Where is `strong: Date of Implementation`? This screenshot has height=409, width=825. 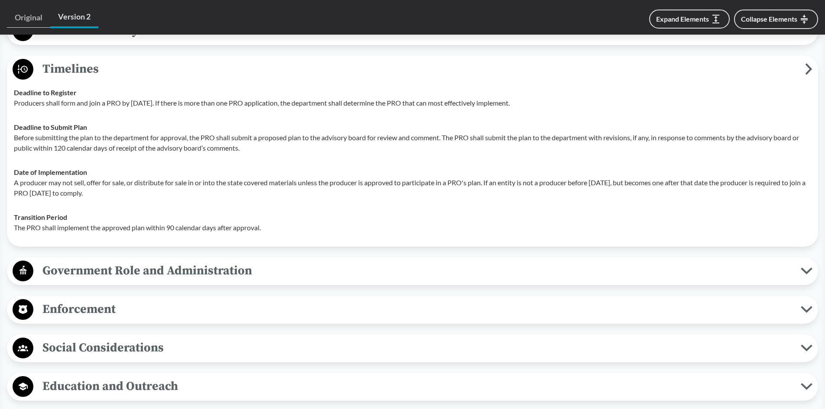 strong: Date of Implementation is located at coordinates (50, 172).